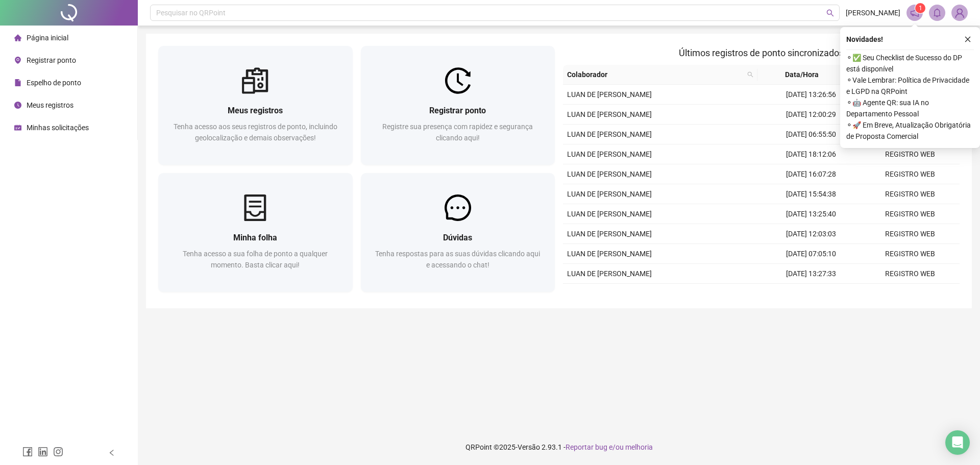  I want to click on span: clock-circle, so click(18, 105).